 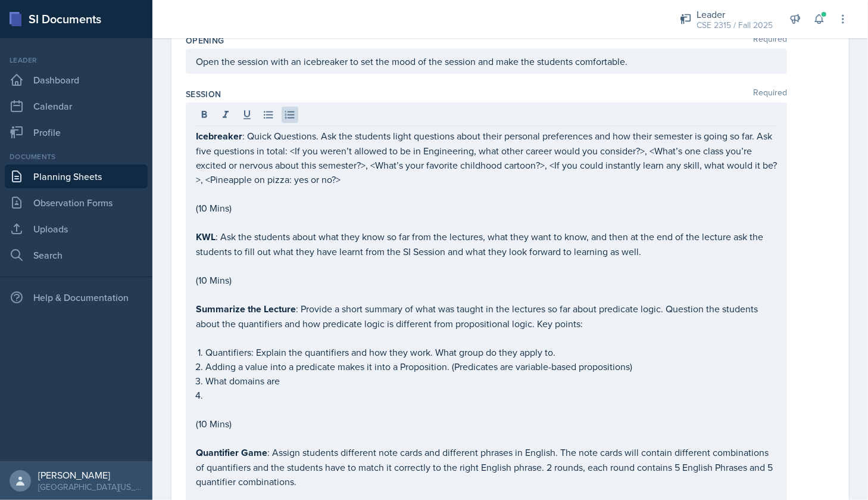 What do you see at coordinates (232, 452) in the screenshot?
I see `strong: Quantifier Game` at bounding box center [232, 452].